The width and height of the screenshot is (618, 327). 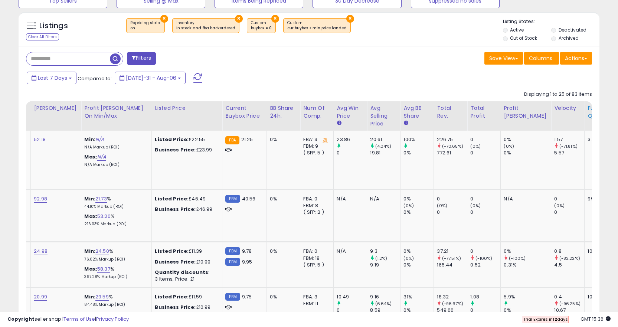 I want to click on div: 1.57, so click(x=569, y=140).